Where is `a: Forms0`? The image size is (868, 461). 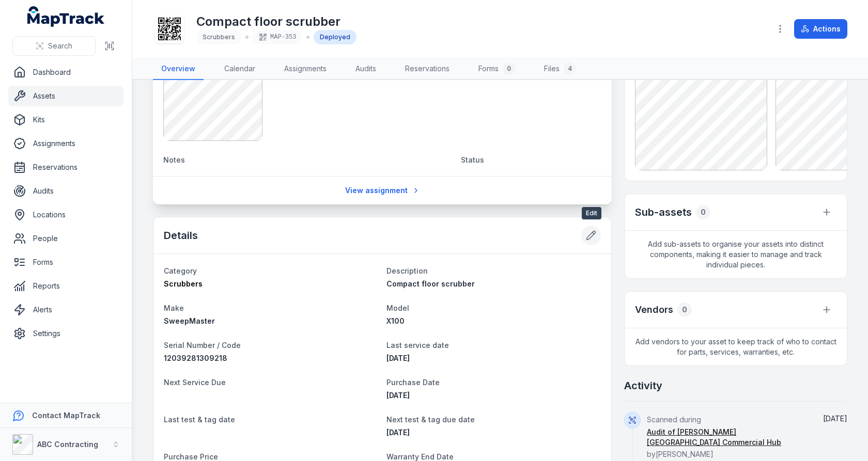 a: Forms0 is located at coordinates (497, 69).